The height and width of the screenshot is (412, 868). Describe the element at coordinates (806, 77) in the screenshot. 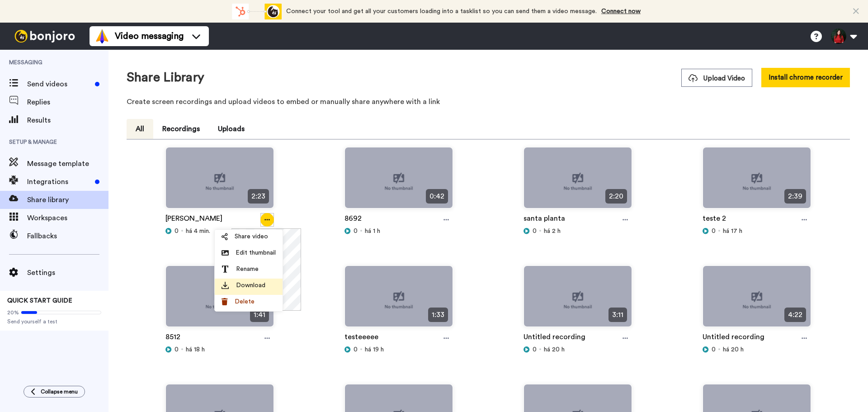

I see `a: Install chrome recorder` at that location.